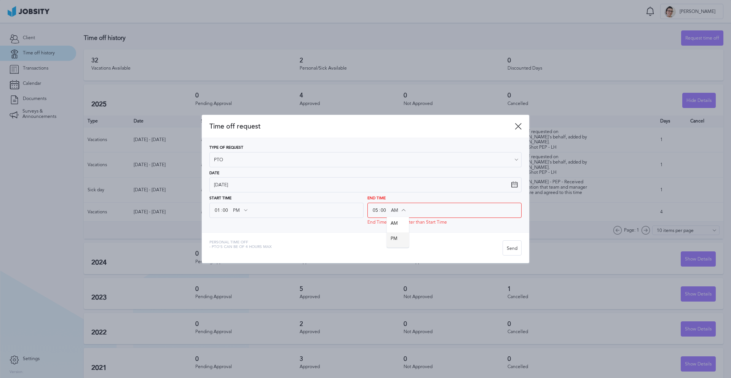 Image resolution: width=731 pixels, height=378 pixels. What do you see at coordinates (376, 199) in the screenshot?
I see `span: End Time` at bounding box center [376, 199].